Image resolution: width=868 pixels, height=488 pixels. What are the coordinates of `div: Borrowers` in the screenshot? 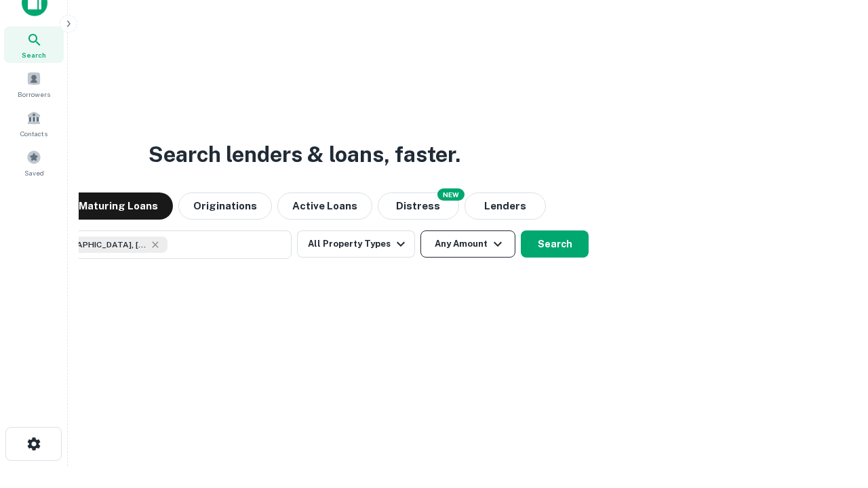 It's located at (34, 84).